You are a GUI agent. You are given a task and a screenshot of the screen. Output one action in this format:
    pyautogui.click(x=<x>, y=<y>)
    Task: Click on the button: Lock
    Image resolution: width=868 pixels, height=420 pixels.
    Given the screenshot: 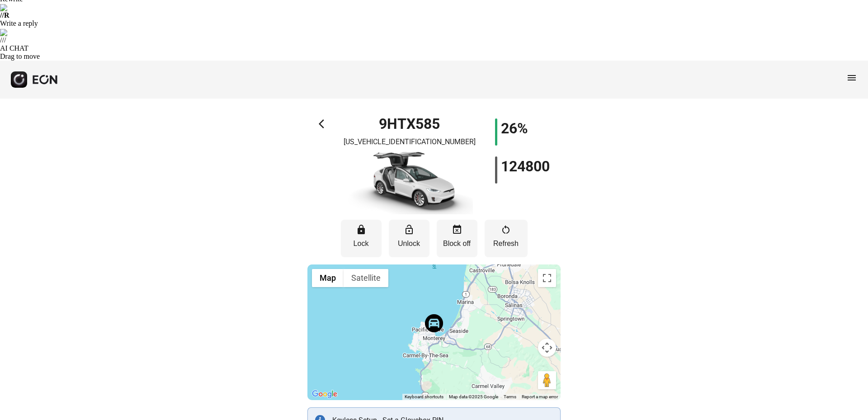 What is the action you would take?
    pyautogui.click(x=362, y=239)
    